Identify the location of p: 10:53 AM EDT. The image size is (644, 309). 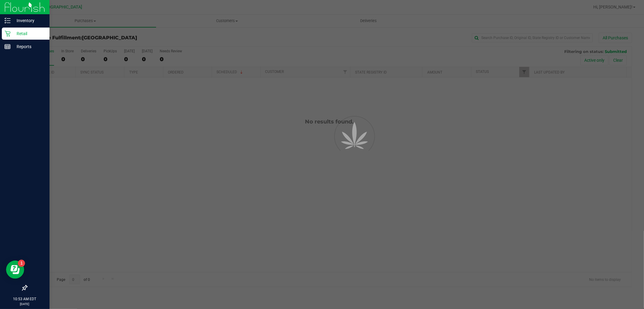
(24, 299).